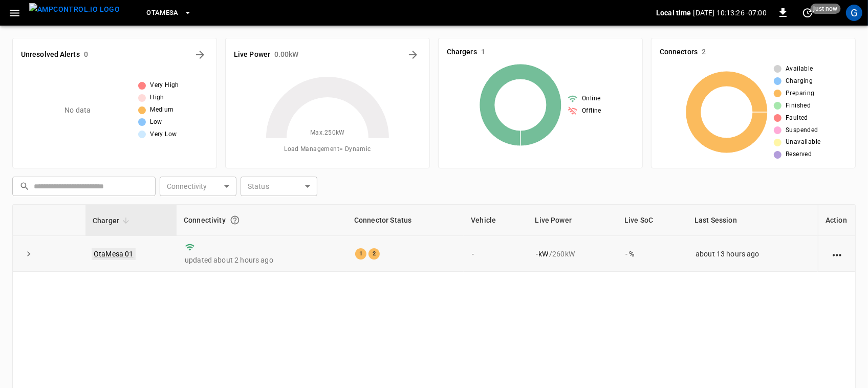 The image size is (868, 388). Describe the element at coordinates (573, 254) in the screenshot. I see `div: / 260 kW` at that location.